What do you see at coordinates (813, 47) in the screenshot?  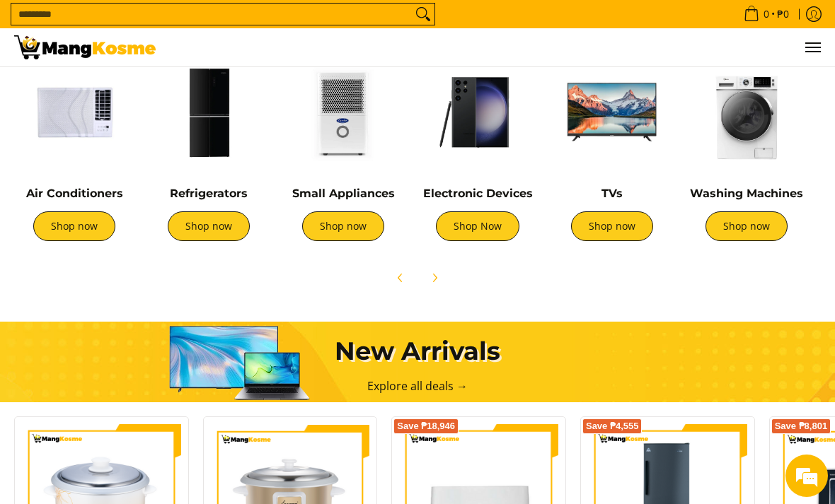 I see `button: Menu` at bounding box center [813, 47].